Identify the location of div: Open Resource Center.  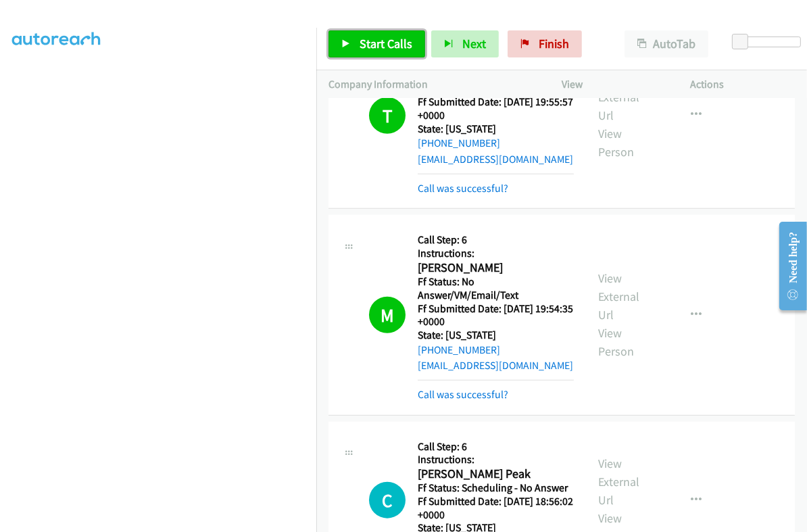
(25, 53).